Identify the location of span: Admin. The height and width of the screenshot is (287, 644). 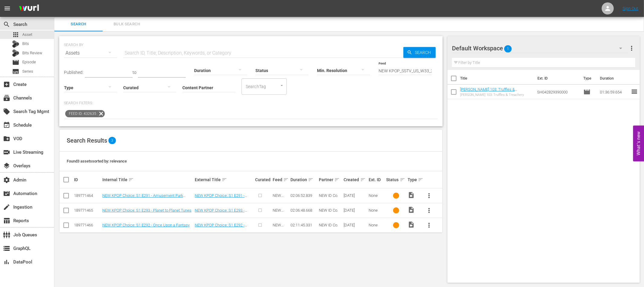
(7, 179).